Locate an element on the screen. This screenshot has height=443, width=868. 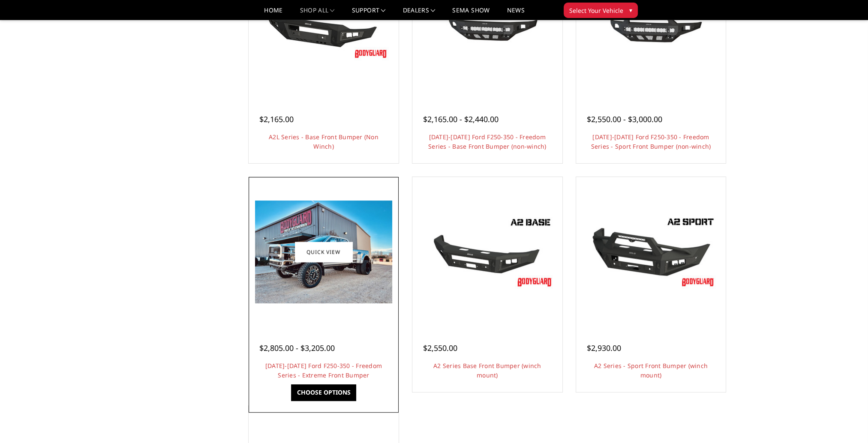
a: A2 Series Base Front Bumper (winch mount) is located at coordinates (487, 371).